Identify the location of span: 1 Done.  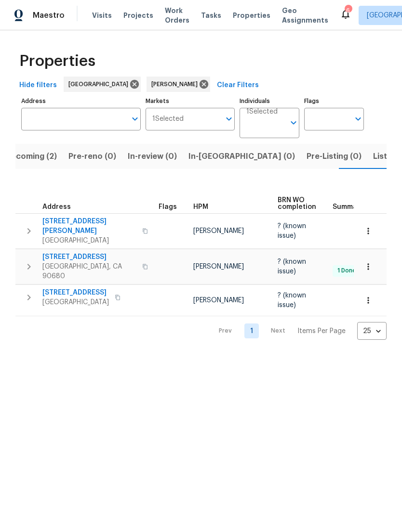
(346, 271).